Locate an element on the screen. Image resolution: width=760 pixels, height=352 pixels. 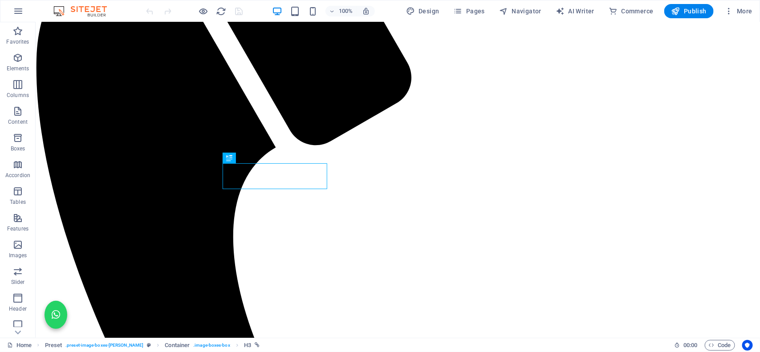
button: reload is located at coordinates (221, 11).